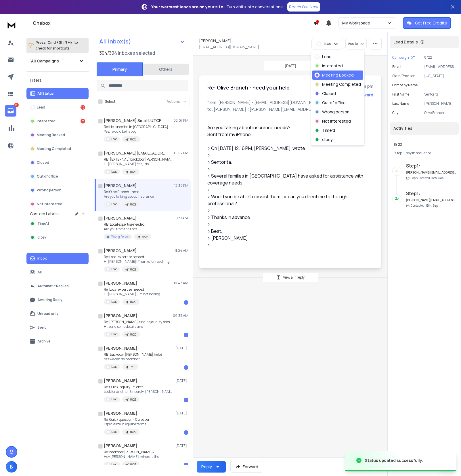 The image size is (461, 476). Describe the element at coordinates (440, 94) in the screenshot. I see `p: Sentorita` at that location.